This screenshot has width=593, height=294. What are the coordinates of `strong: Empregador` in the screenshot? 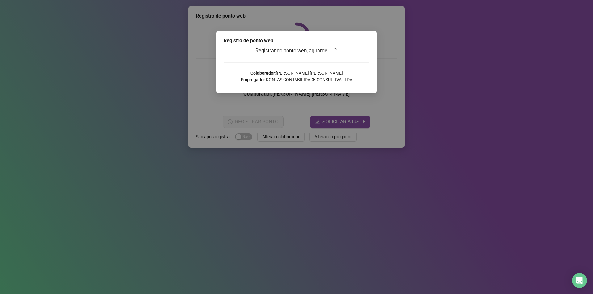 It's located at (253, 80).